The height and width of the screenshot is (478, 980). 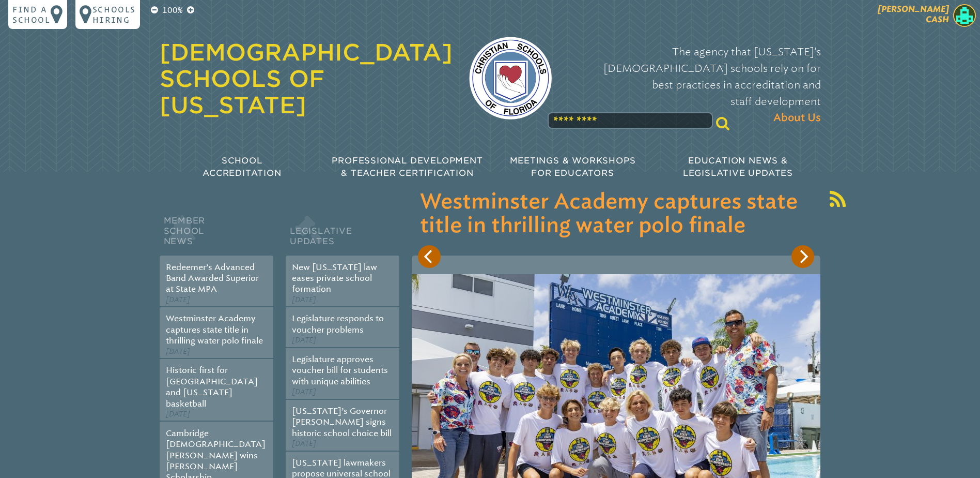 I want to click on h3: Westminster Academy captures state title in thrilling water polo finale, so click(x=615, y=214).